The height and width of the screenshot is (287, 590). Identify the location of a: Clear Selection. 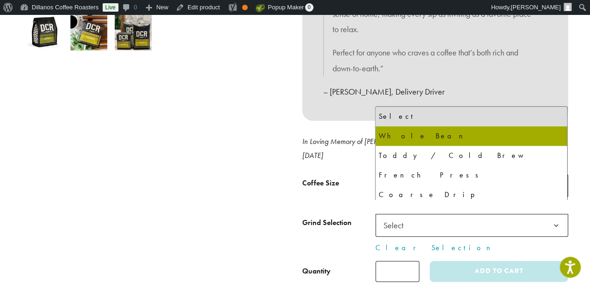
(471, 248).